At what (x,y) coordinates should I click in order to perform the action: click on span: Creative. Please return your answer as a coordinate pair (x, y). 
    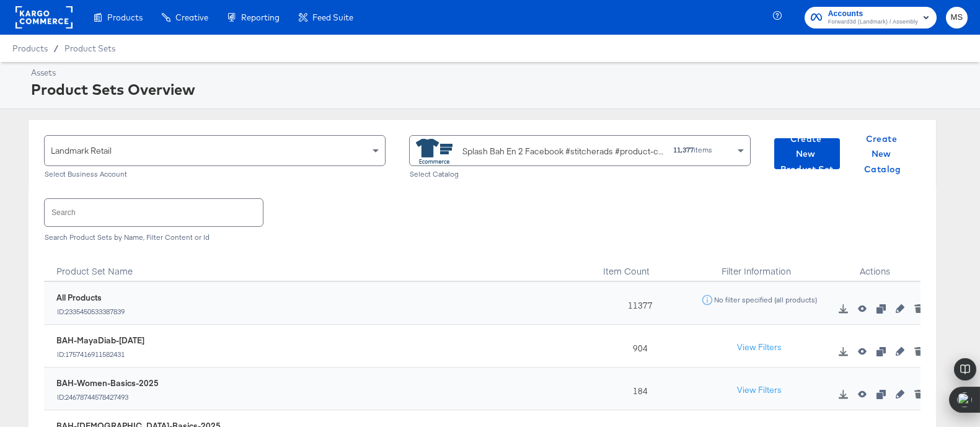
    Looking at the image, I should click on (191, 17).